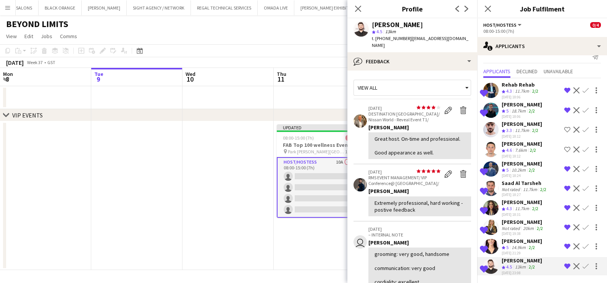 The width and height of the screenshot is (607, 283). Describe the element at coordinates (47, 36) in the screenshot. I see `a: Jobs` at that location.